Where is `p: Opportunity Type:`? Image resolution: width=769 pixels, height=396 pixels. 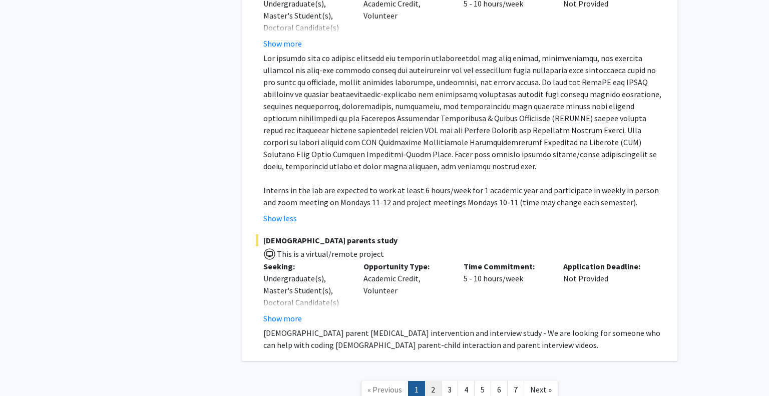
p: Opportunity Type: is located at coordinates (406, 266).